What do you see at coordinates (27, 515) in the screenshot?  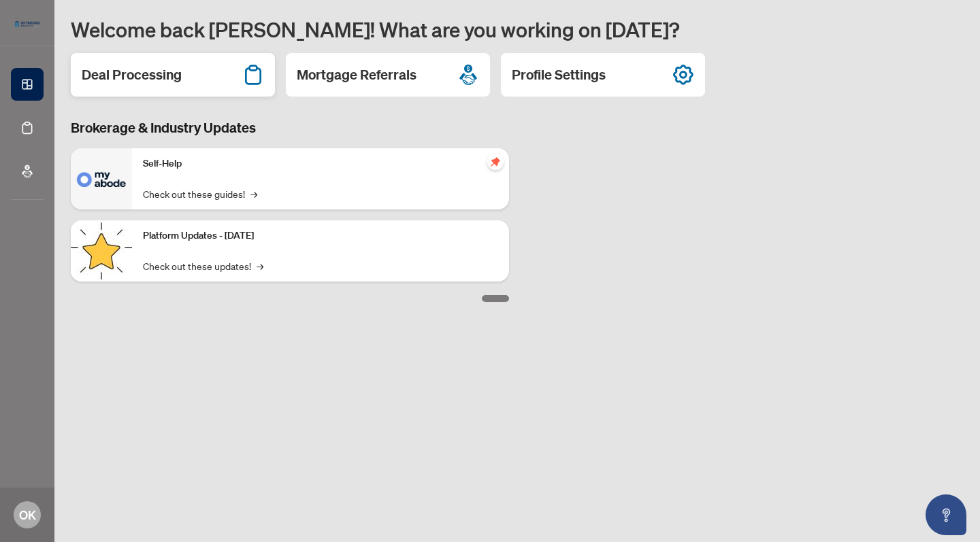 I see `span: OK` at bounding box center [27, 515].